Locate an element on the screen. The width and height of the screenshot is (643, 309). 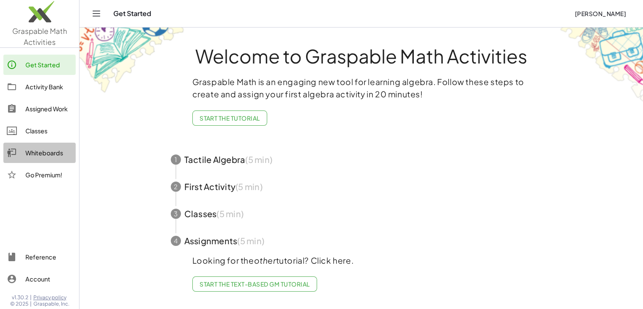
div: Account is located at coordinates (49, 279).